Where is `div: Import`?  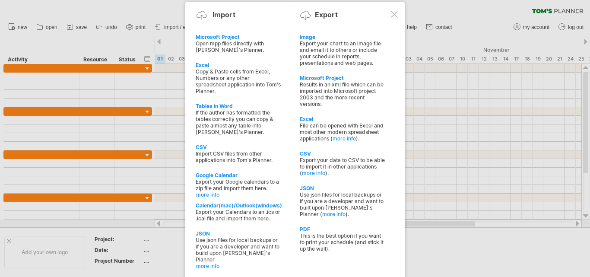 div: Import is located at coordinates (224, 15).